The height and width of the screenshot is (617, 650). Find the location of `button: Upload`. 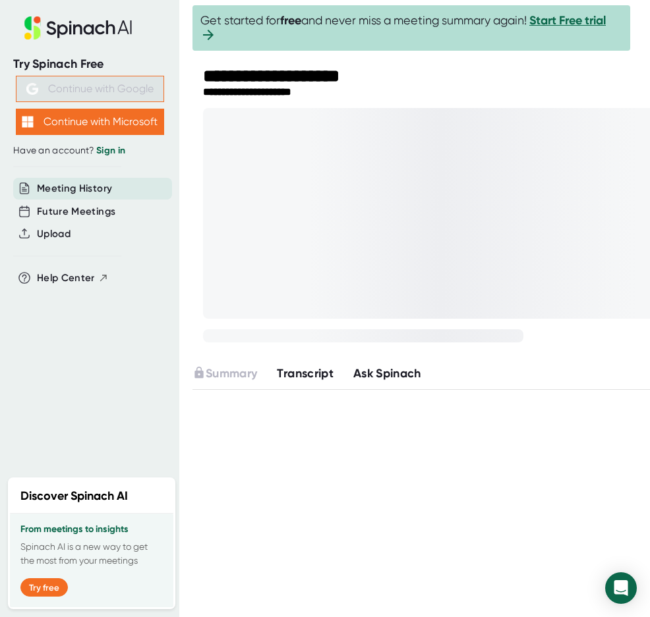

button: Upload is located at coordinates (53, 234).